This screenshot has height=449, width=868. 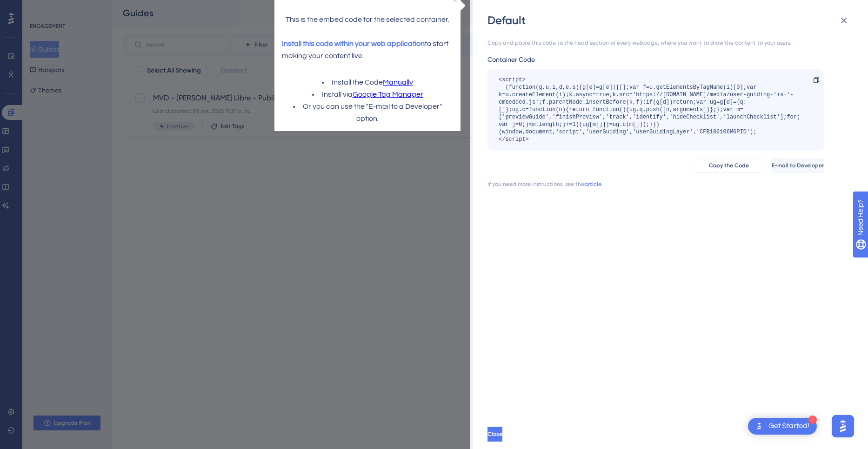 I want to click on li: Install via, so click(x=102, y=110).